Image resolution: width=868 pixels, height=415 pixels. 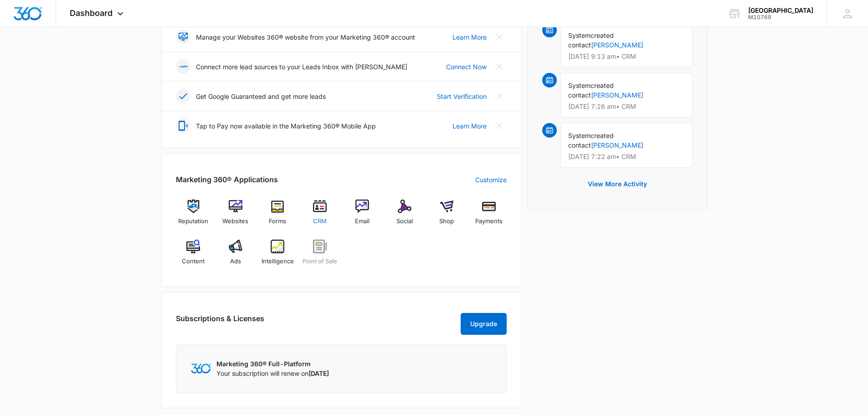 What do you see at coordinates (236, 221) in the screenshot?
I see `span: Websites` at bounding box center [236, 221].